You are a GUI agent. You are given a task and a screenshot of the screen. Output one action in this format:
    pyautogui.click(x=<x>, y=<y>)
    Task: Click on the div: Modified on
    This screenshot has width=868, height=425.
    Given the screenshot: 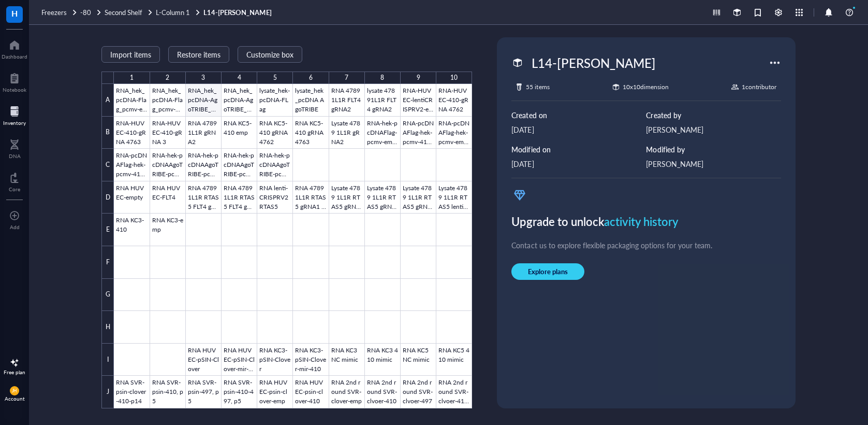 What is the action you would take?
    pyautogui.click(x=579, y=149)
    